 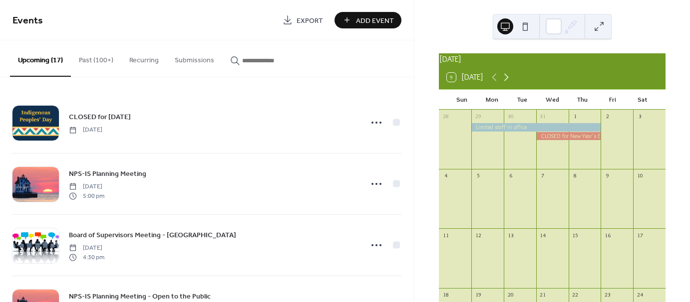 What do you see at coordinates (522, 100) in the screenshot?
I see `div: Tue` at bounding box center [522, 100].